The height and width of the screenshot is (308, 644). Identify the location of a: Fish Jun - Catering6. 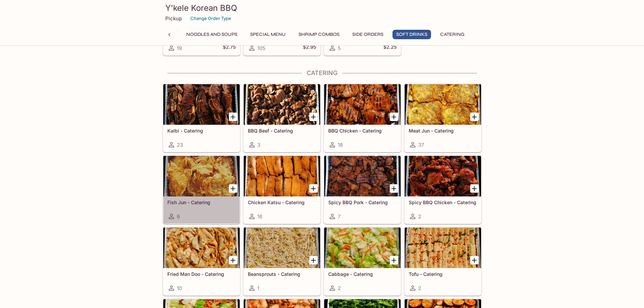
(201, 190).